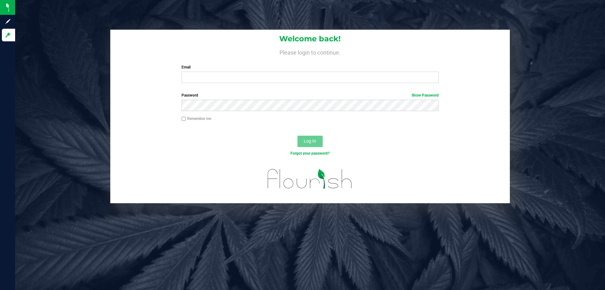 This screenshot has width=605, height=290. I want to click on button: Log In, so click(310, 141).